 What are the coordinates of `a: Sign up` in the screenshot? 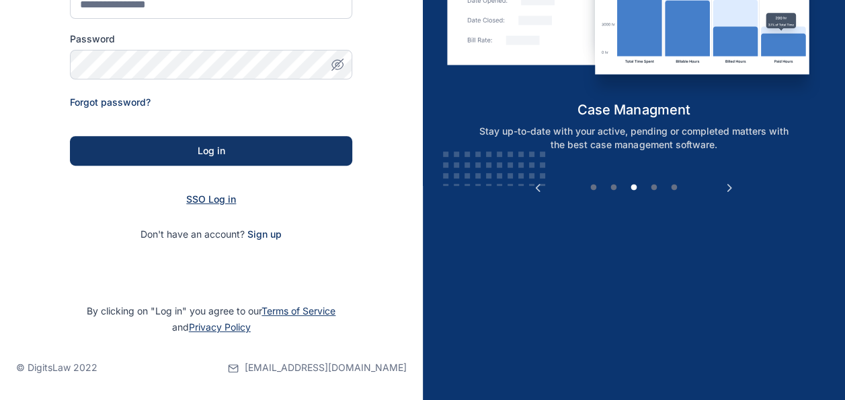 It's located at (264, 233).